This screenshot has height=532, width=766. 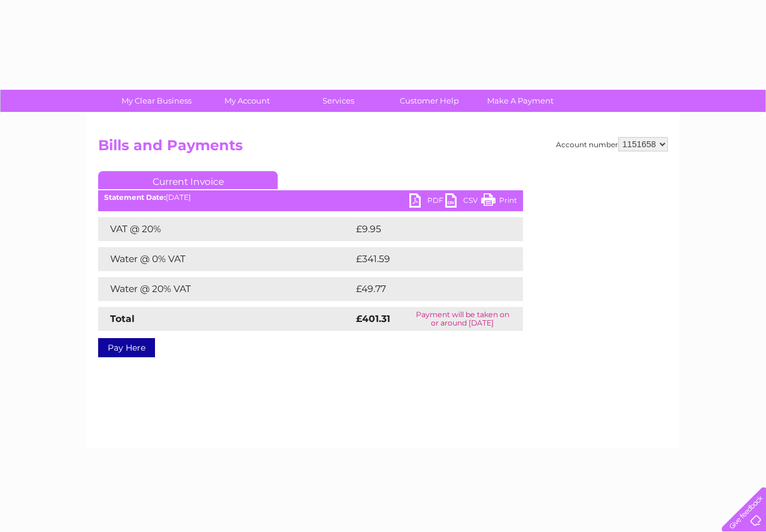 I want to click on td: VAT @ 20%, so click(x=225, y=229).